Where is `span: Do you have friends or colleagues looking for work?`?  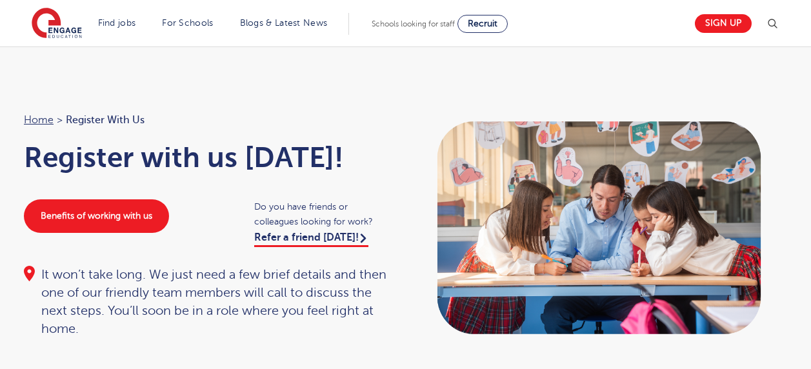 span: Do you have friends or colleagues looking for work? is located at coordinates (323, 214).